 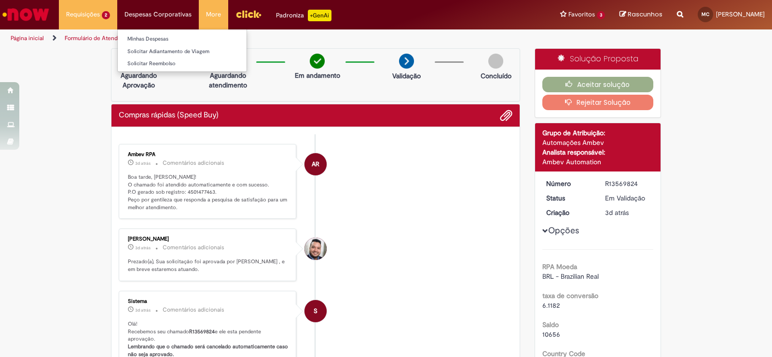 I want to click on span: 3, so click(x=601, y=15).